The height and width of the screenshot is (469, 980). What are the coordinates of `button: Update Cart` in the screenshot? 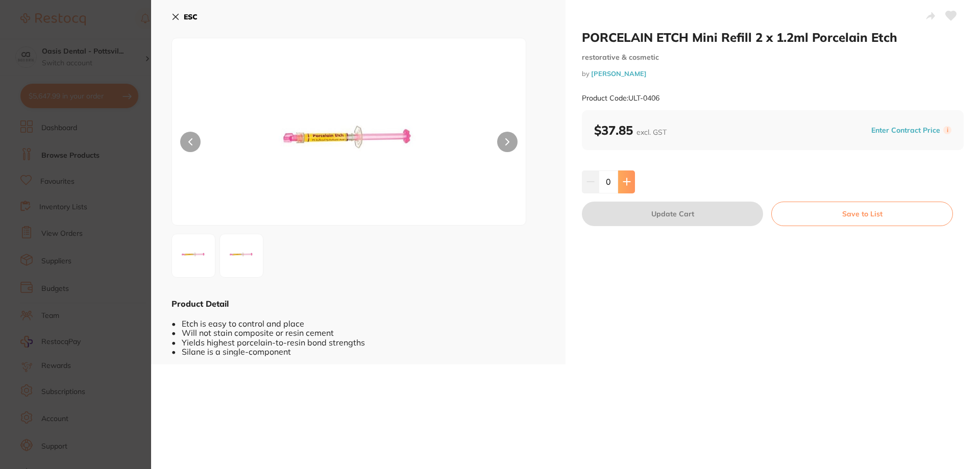 It's located at (672, 214).